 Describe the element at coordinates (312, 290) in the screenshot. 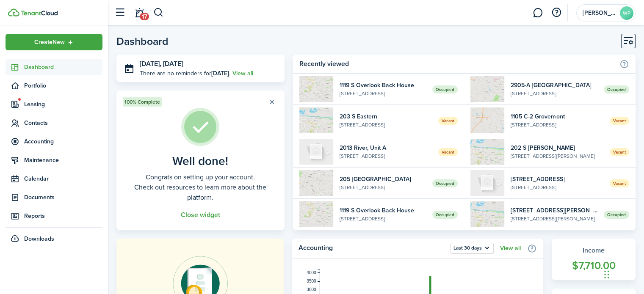

I see `tspan: 3000` at that location.